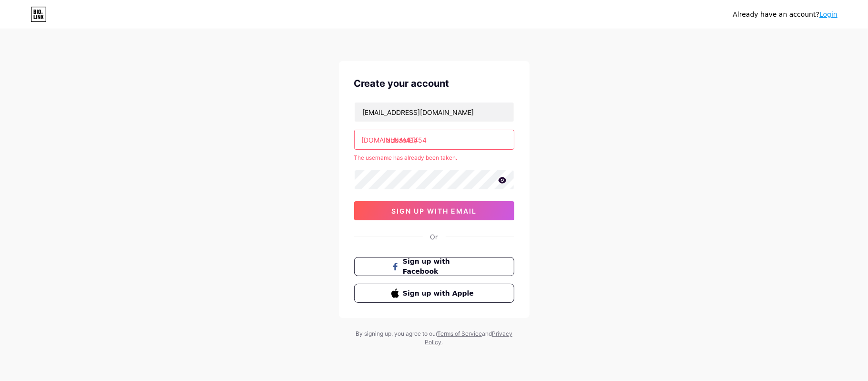  Describe the element at coordinates (434, 112) in the screenshot. I see `input: Email` at that location.